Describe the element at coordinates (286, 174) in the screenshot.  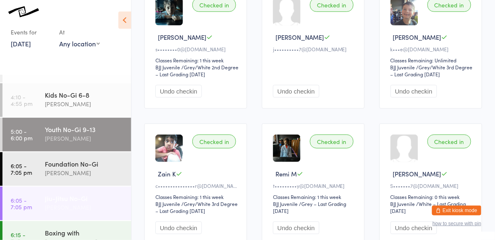
I see `span: Remi M` at that location.